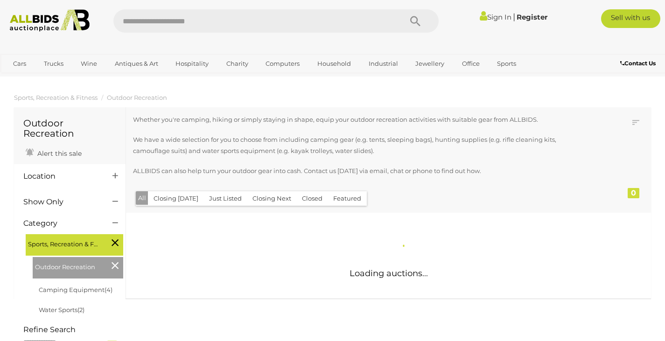 The width and height of the screenshot is (665, 341). What do you see at coordinates (142, 198) in the screenshot?
I see `button: All` at bounding box center [142, 198].